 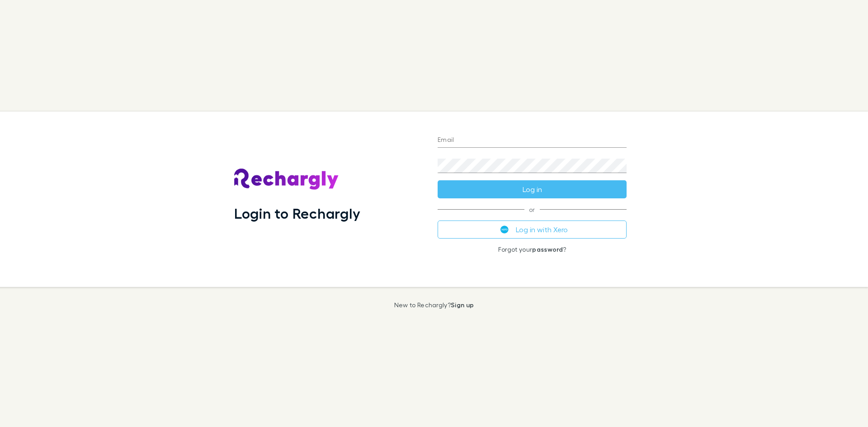 What do you see at coordinates (533, 209) in the screenshot?
I see `span: or` at bounding box center [533, 209].